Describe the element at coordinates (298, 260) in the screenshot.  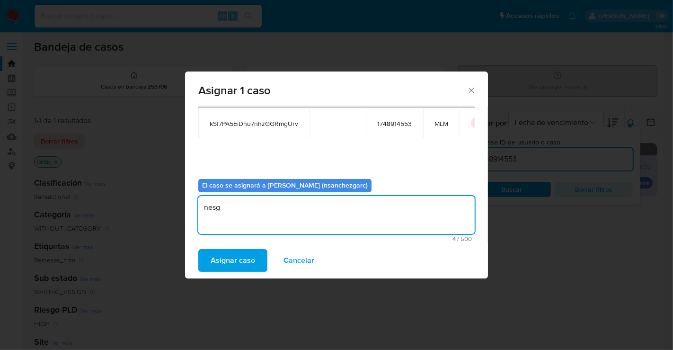
I see `span: Cancelar` at that location.